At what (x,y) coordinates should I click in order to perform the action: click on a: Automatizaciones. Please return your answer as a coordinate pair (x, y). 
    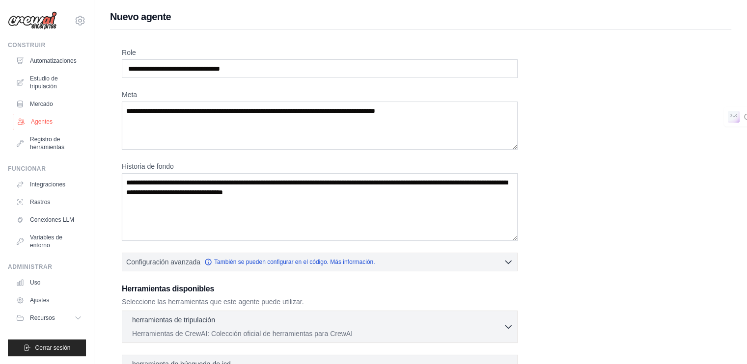
    Looking at the image, I should click on (49, 61).